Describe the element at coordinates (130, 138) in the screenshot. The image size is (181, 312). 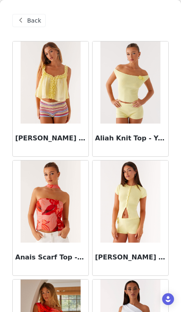
I see `h3: Aliah Knit Top - Yellow` at that location.